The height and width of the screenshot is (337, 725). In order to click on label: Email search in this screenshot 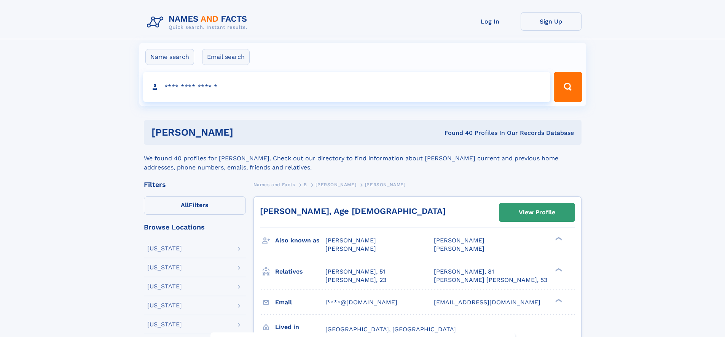, I will do `click(226, 57)`.